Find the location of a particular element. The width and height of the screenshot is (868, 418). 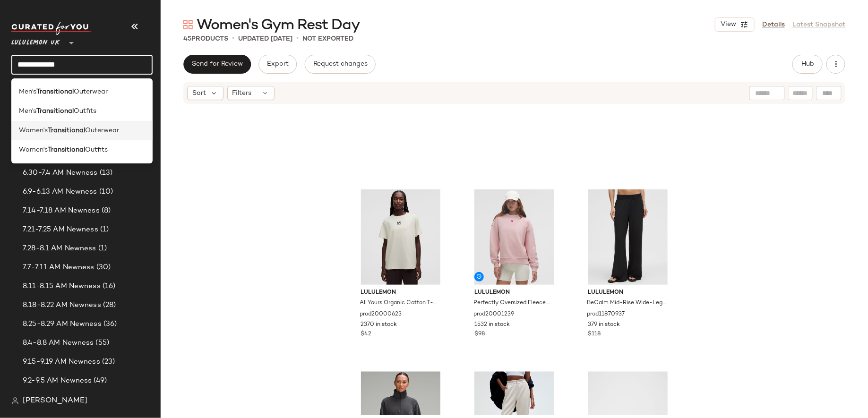

span: 45 is located at coordinates (187, 39).